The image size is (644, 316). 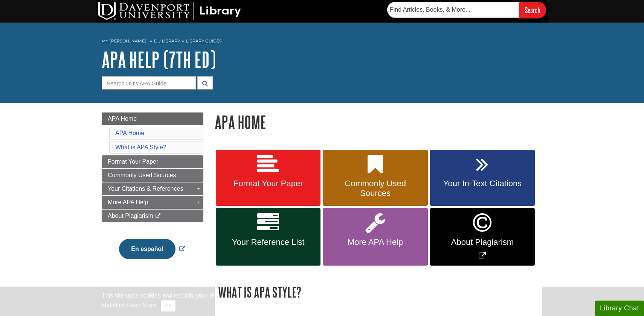 I want to click on h2: What is APA Style?, so click(x=378, y=292).